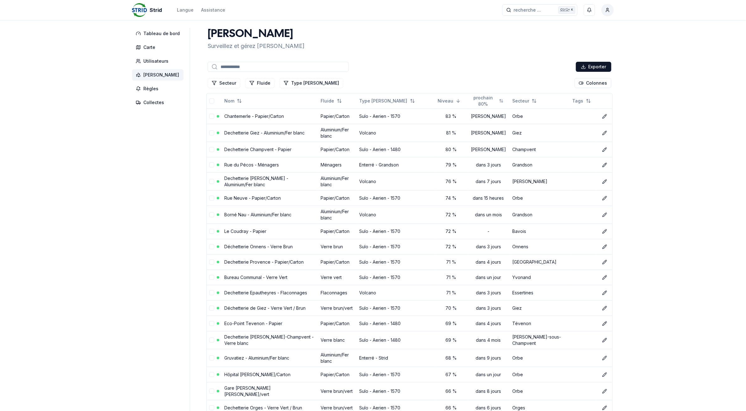  I want to click on td: Giez, so click(540, 308).